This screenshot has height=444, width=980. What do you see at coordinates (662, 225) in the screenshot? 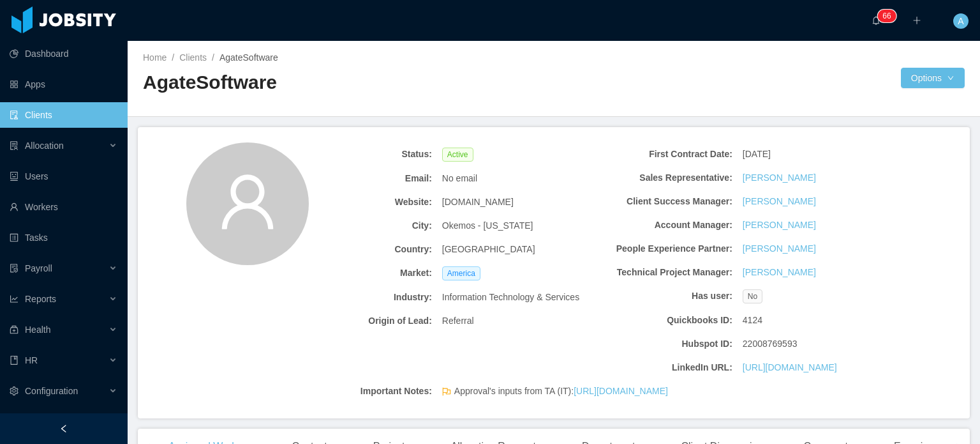
I see `b: Account Manager:` at bounding box center [662, 225].